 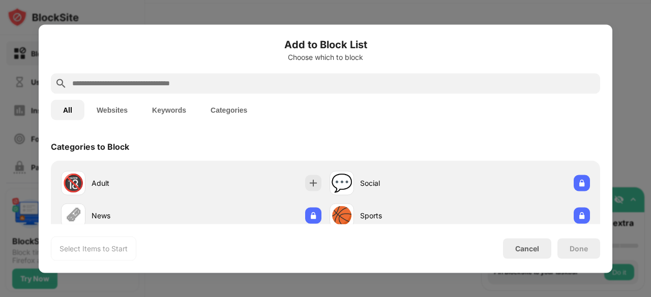 What do you see at coordinates (169, 110) in the screenshot?
I see `button: Keywords` at bounding box center [169, 110].